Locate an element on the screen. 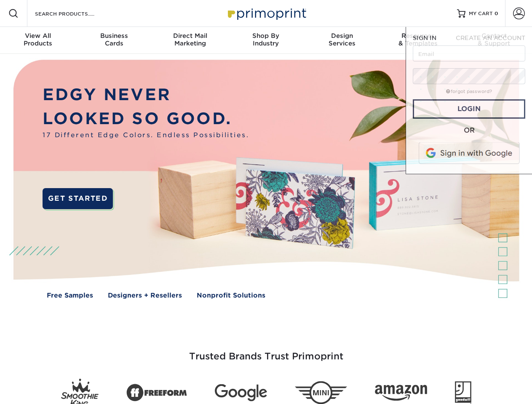 Image resolution: width=532 pixels, height=404 pixels. img: Goodwill is located at coordinates (463, 393).